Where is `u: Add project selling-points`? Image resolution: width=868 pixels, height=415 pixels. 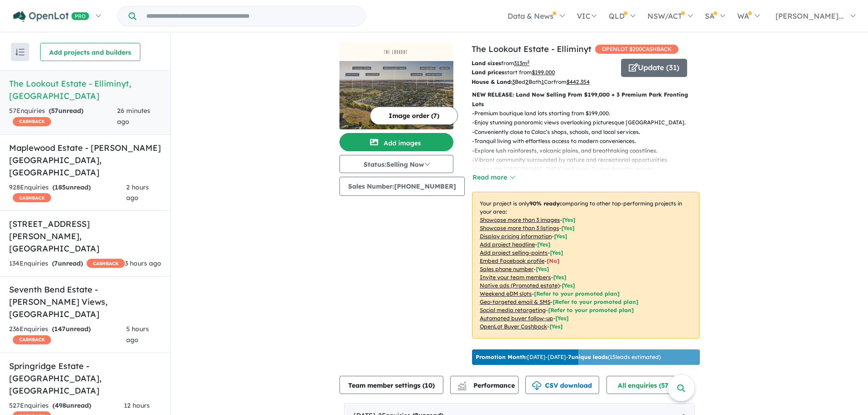
u: Add project selling-points is located at coordinates (513, 252).